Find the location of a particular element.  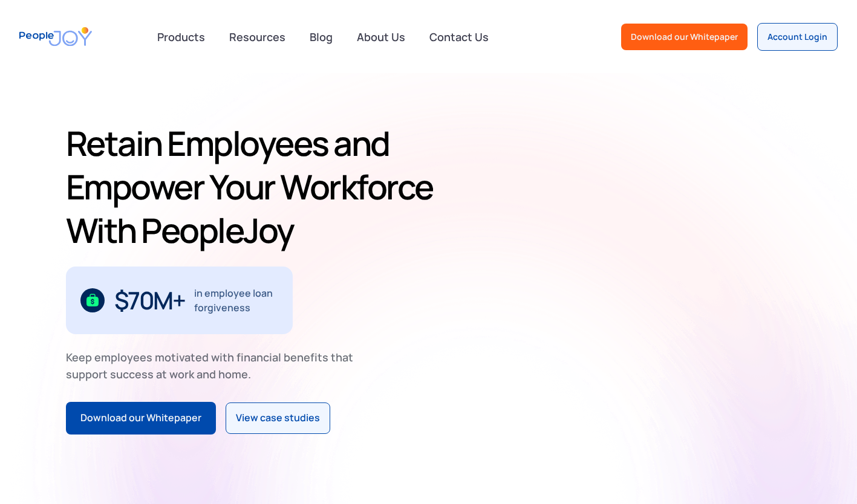

div: in employee loan forgiveness is located at coordinates (236, 300).